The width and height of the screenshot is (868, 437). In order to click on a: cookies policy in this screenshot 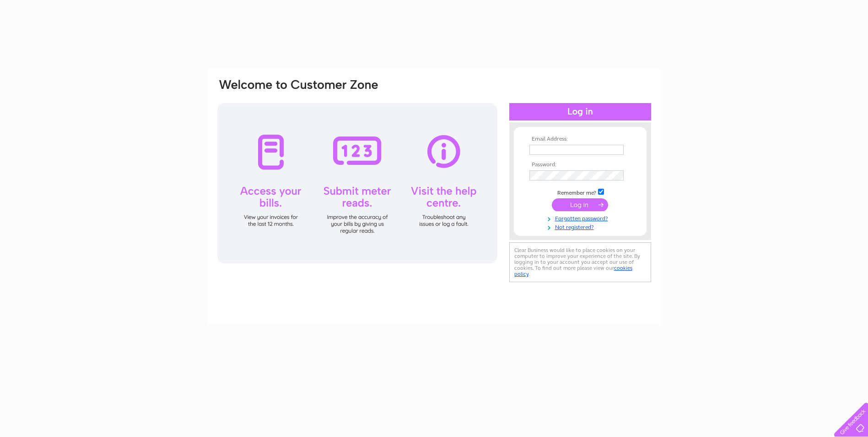, I will do `click(574, 270)`.